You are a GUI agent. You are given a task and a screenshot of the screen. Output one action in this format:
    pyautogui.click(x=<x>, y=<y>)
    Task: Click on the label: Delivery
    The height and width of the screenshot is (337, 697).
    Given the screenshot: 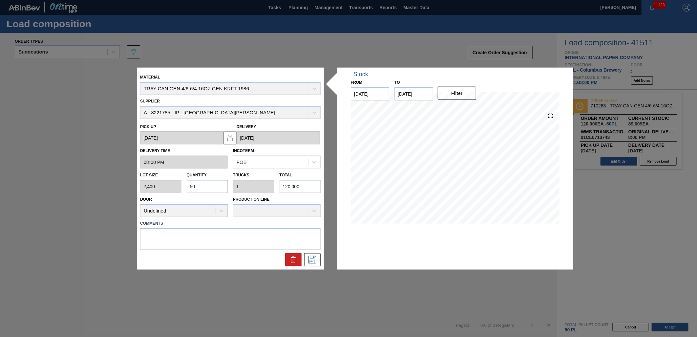 What is the action you would take?
    pyautogui.click(x=247, y=126)
    